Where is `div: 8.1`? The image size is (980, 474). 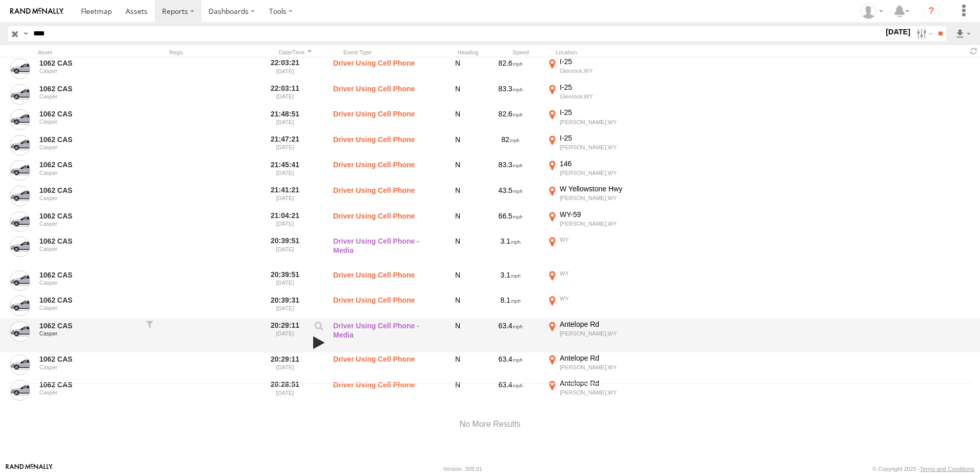
div: 8.1 is located at coordinates (511, 305).